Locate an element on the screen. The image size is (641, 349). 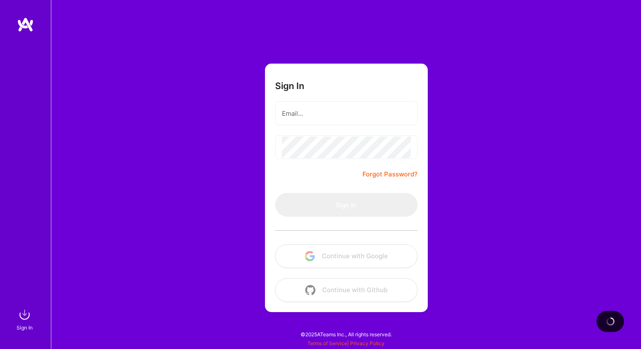
div: Sign In is located at coordinates (25, 327).